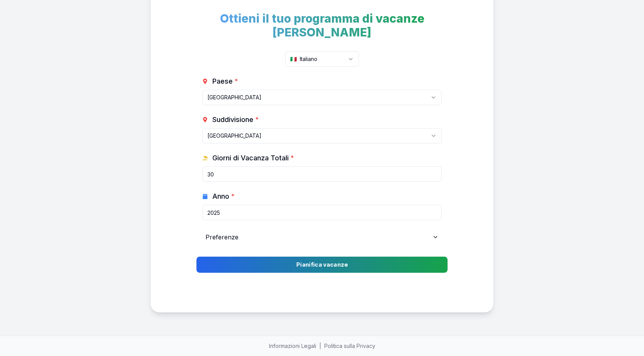  I want to click on span: Giorni di Vacanza Totali, so click(253, 158).